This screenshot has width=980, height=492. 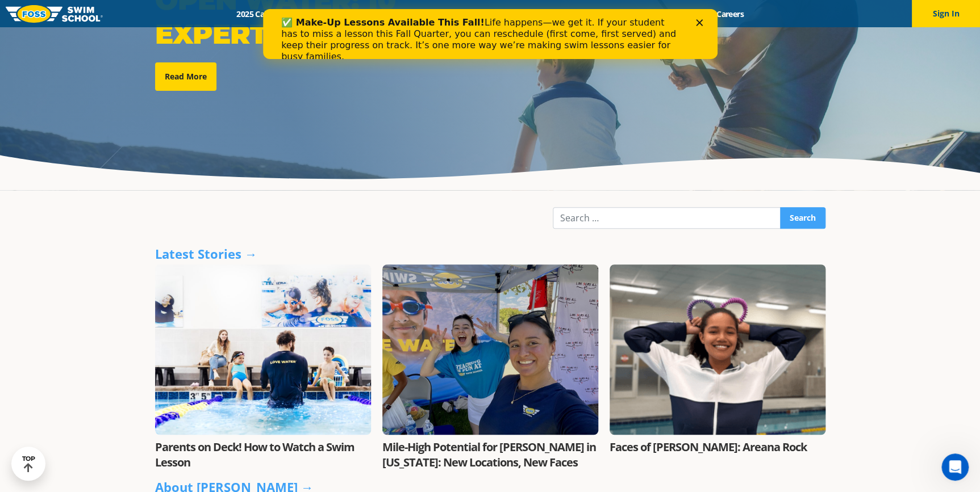 I want to click on b: ✅ Make-Up Lessons Available This Fall!, so click(x=120, y=13).